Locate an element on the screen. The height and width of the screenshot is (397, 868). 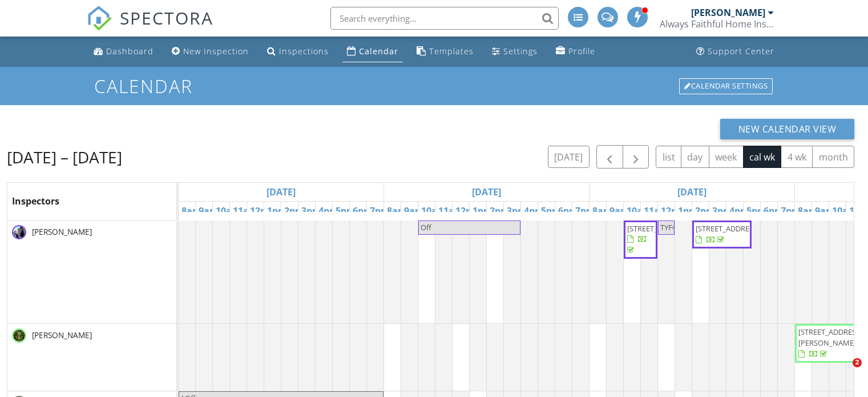
a: Go to September 21, 2025 is located at coordinates (281, 192).